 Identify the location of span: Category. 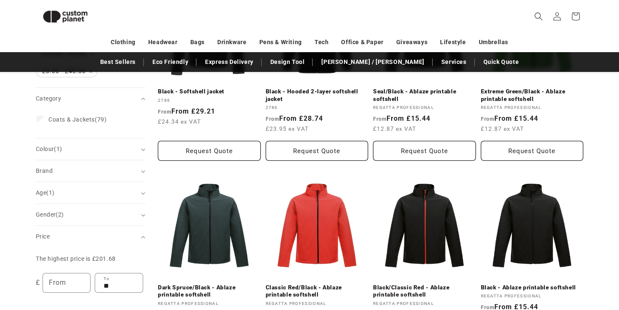
(48, 98).